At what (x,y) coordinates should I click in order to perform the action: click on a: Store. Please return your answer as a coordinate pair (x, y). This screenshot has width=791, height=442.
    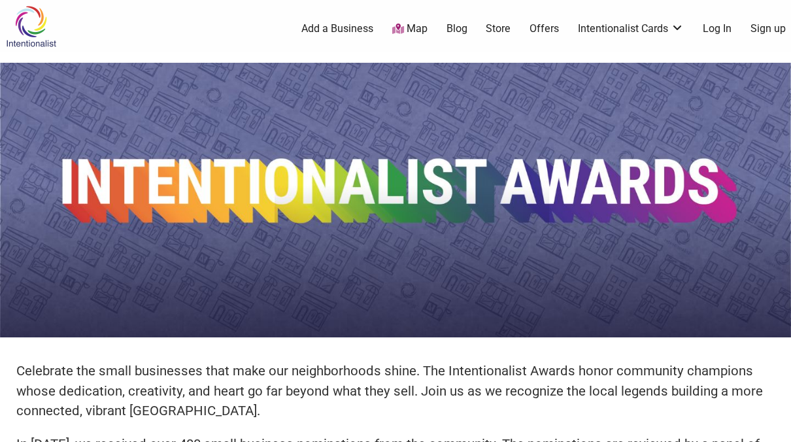
    Looking at the image, I should click on (498, 29).